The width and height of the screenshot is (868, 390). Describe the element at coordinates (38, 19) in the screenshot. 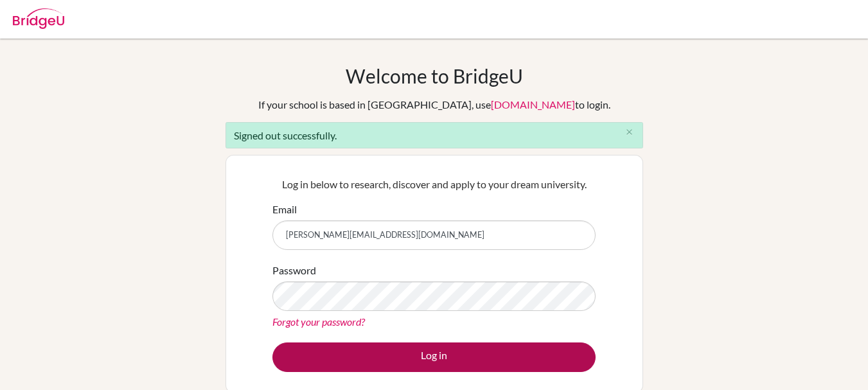

I see `img: Bridge-U` at that location.